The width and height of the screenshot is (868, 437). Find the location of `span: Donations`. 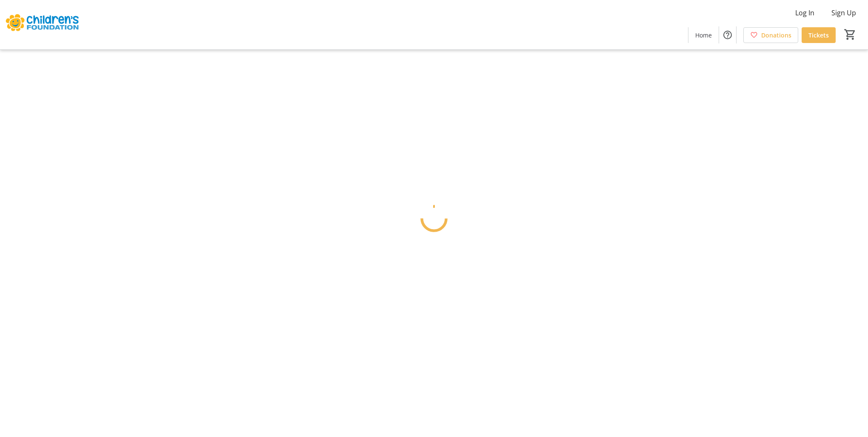

span: Donations is located at coordinates (776, 35).